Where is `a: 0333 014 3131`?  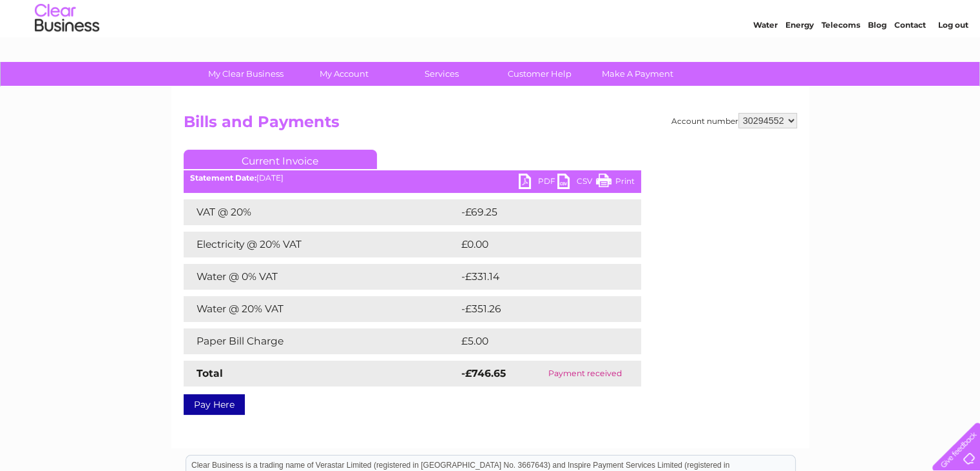
a: 0333 014 3131 is located at coordinates (782, 14).